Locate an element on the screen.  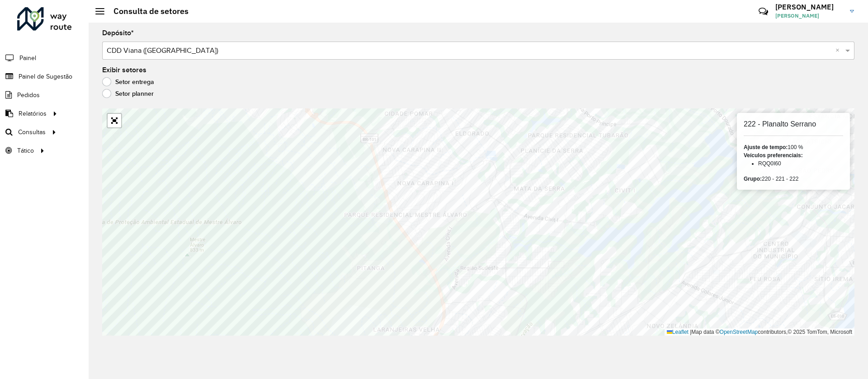
span: Consultas is located at coordinates (32, 132).